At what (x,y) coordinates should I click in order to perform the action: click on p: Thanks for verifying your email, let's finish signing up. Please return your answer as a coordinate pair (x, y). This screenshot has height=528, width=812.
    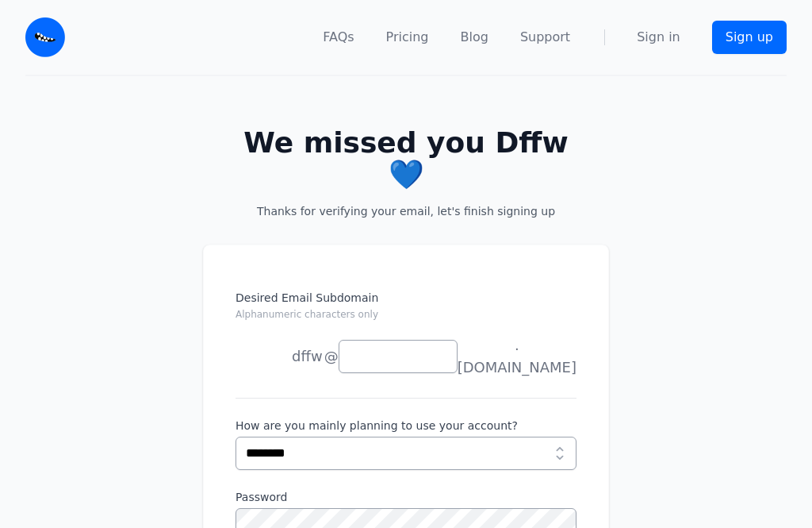
    Looking at the image, I should click on (406, 211).